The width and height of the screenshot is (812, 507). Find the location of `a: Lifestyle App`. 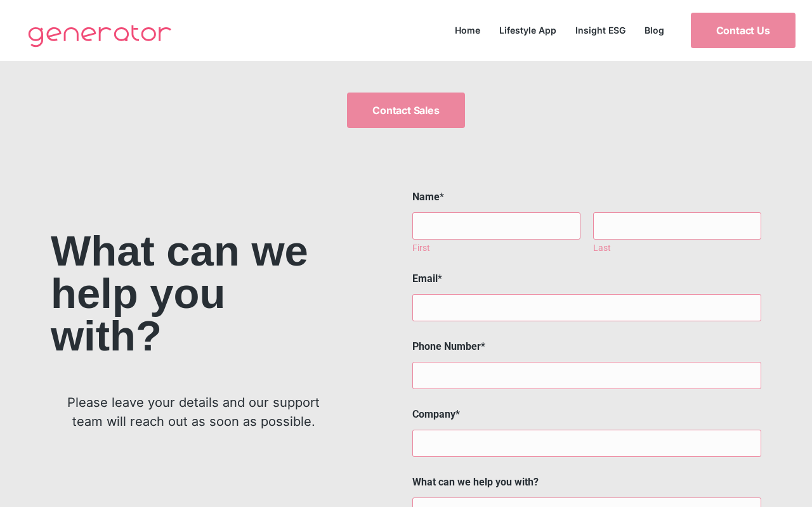

a: Lifestyle App is located at coordinates (527, 30).